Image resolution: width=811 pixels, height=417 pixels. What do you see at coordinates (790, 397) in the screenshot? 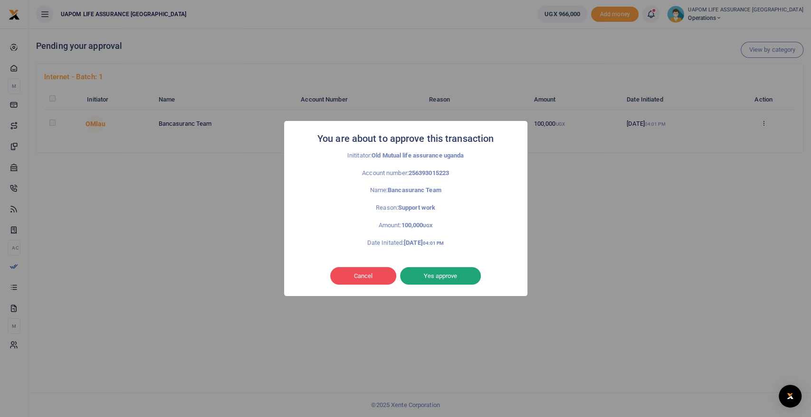
I see `div: Open Intercom Messenger` at bounding box center [790, 397].